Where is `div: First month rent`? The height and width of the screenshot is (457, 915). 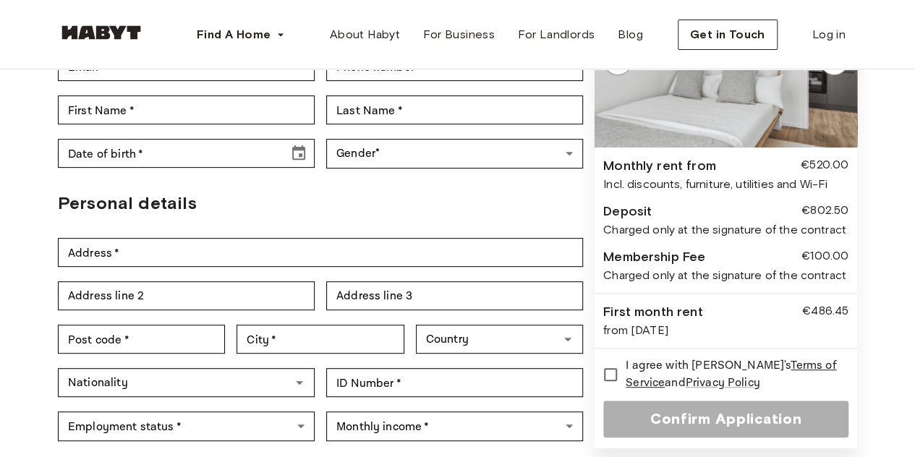
div: First month rent is located at coordinates (653, 312).